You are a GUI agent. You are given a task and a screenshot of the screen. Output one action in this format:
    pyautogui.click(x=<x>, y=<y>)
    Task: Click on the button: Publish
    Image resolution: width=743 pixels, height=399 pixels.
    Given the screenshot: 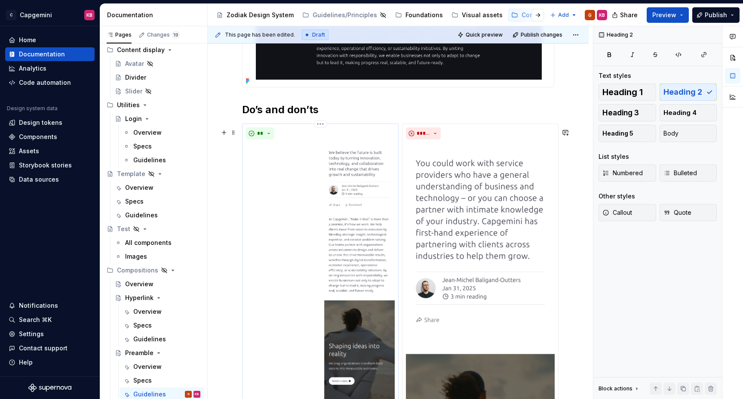 What is the action you would take?
    pyautogui.click(x=716, y=15)
    